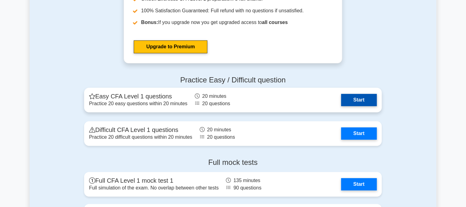 This screenshot has height=207, width=466. What do you see at coordinates (233, 80) in the screenshot?
I see `h4: Practice Easy / Difficult question` at bounding box center [233, 80].